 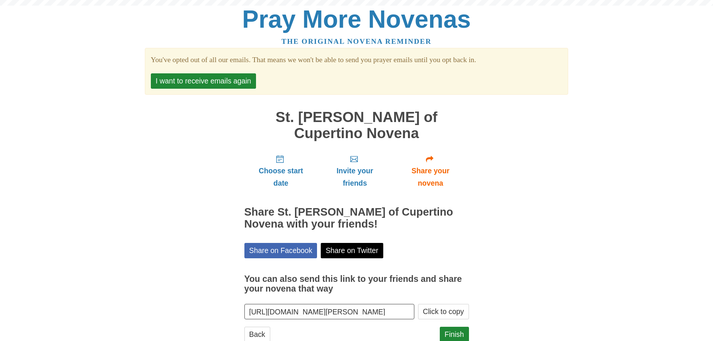 I want to click on section: You've opted out of all our emails. That means we won't be able to send you prayer emails until y..., so click(x=356, y=60).